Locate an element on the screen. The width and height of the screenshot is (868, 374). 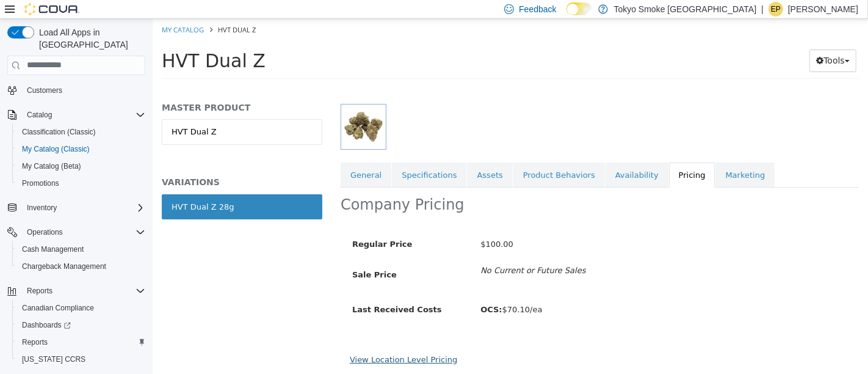
a: Promotions is located at coordinates (40, 183).